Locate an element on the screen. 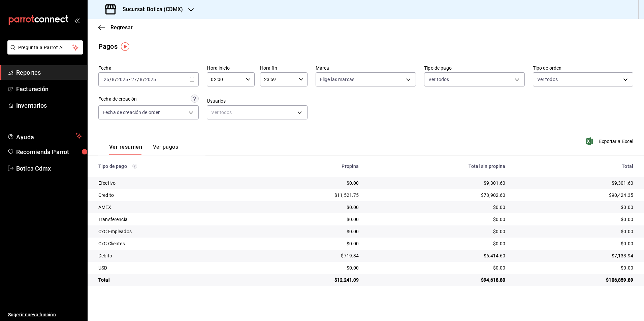 This screenshot has height=321, width=644. label: Hora inicio is located at coordinates (230, 68).